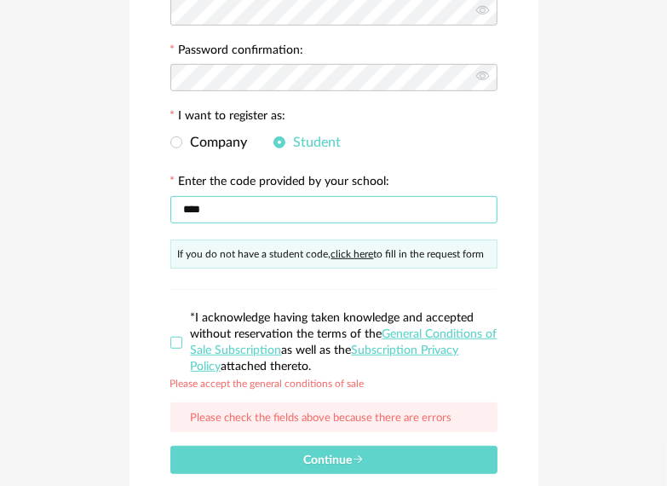 The width and height of the screenshot is (667, 486). What do you see at coordinates (344, 342) in the screenshot?
I see `span: *I acknowledge having taken knowledge and accepted without reservation the terms of the as well a...` at bounding box center [344, 342].